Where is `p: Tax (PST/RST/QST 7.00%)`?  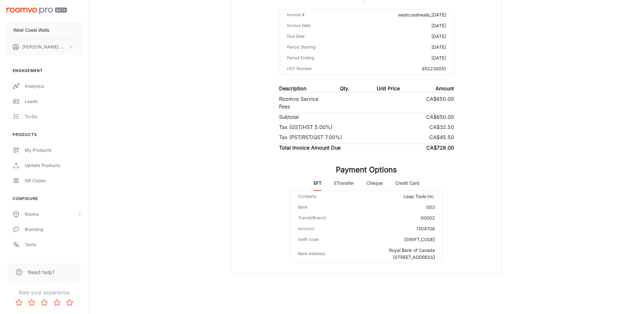
p: Tax (PST/RST/QST 7.00%) is located at coordinates (311, 137).